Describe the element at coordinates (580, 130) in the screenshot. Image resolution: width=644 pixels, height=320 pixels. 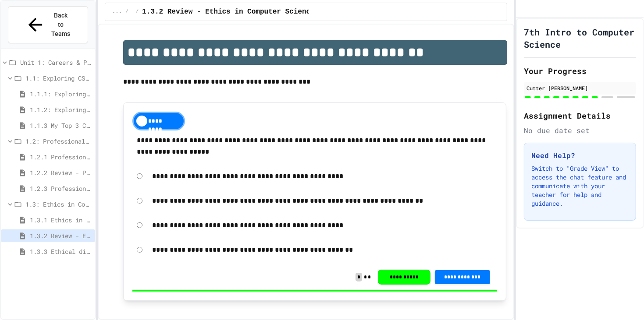
I see `div: No due date set` at that location.